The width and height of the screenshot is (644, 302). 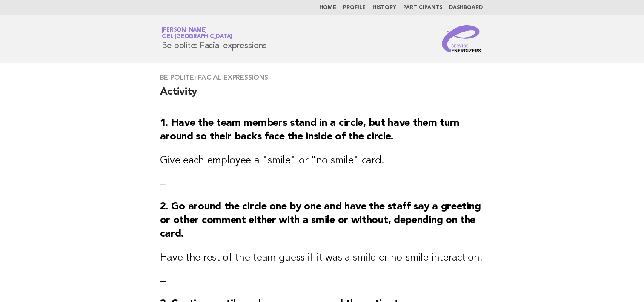 What do you see at coordinates (322, 95) in the screenshot?
I see `h2: Activity` at bounding box center [322, 95].